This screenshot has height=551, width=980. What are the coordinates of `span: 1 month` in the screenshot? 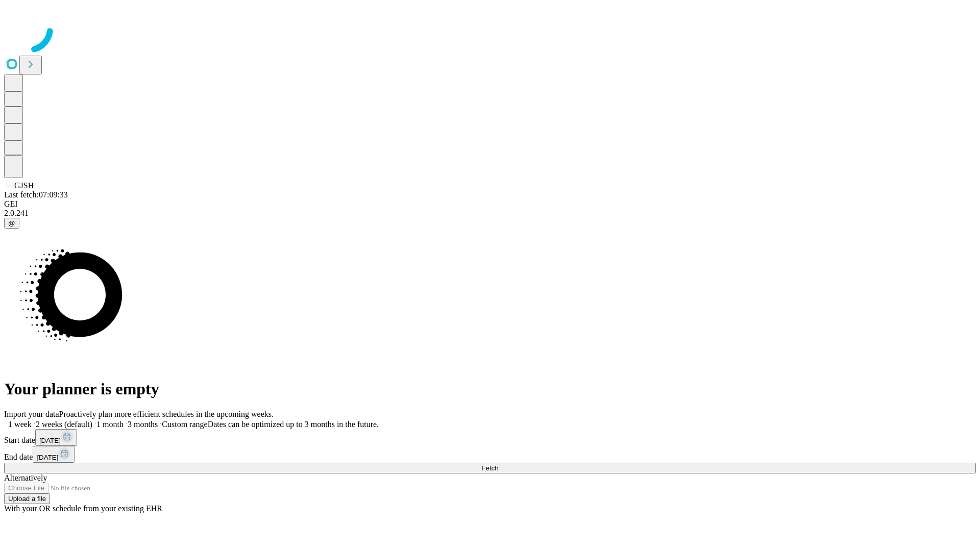 It's located at (109, 424).